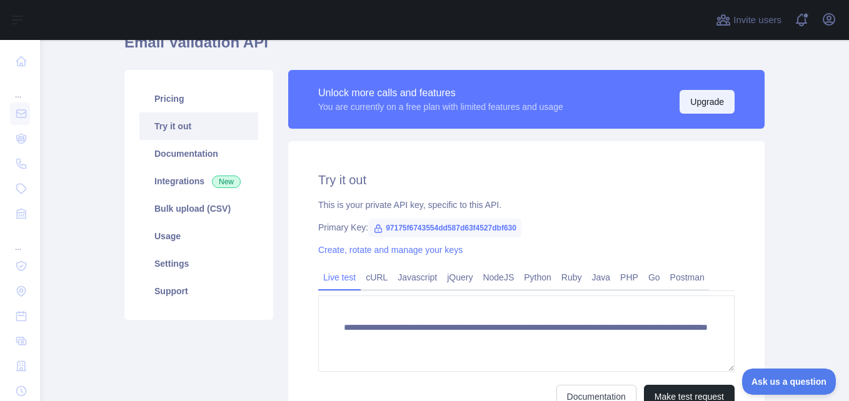  Describe the element at coordinates (376, 278) in the screenshot. I see `a: cURL` at that location.